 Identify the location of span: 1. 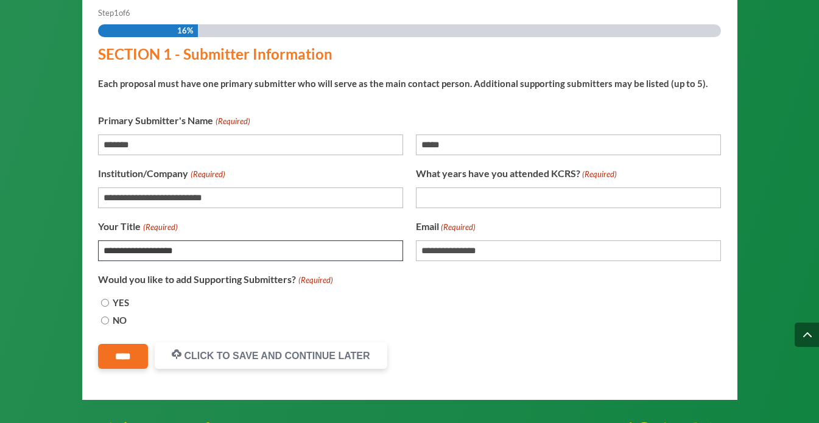
(116, 13).